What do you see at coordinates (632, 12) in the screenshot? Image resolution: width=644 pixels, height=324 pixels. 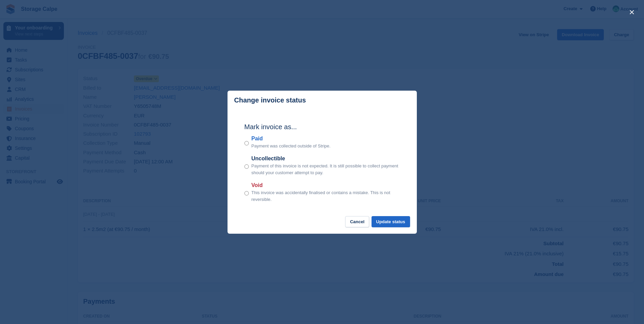 I see `button: close` at bounding box center [632, 12].